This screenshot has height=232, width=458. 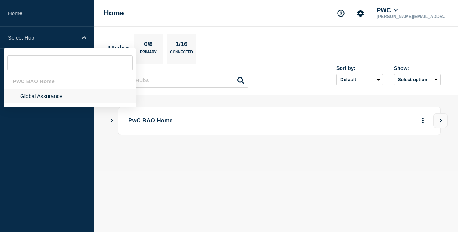 I want to click on div: Show:, so click(x=417, y=68).